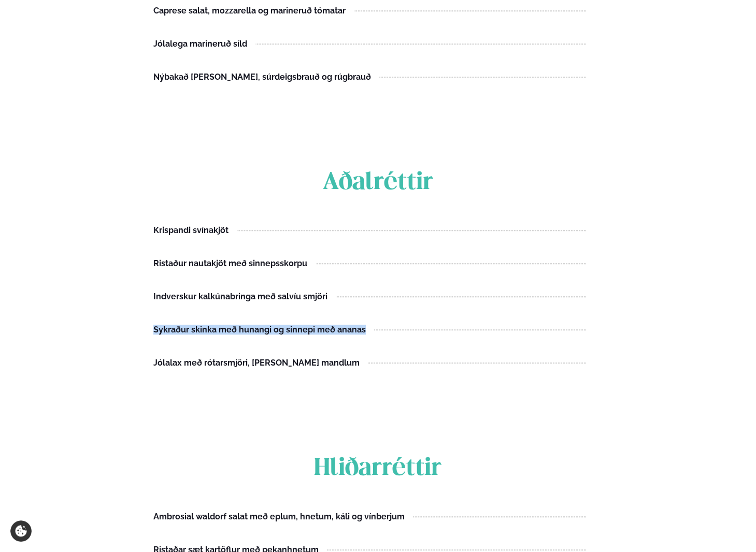 The width and height of the screenshot is (756, 552). What do you see at coordinates (200, 44) in the screenshot?
I see `div: Jólalega marineruð síld` at bounding box center [200, 44].